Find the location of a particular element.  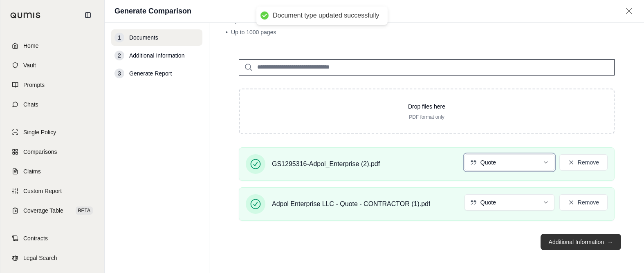

a: Claims is located at coordinates (52, 171).